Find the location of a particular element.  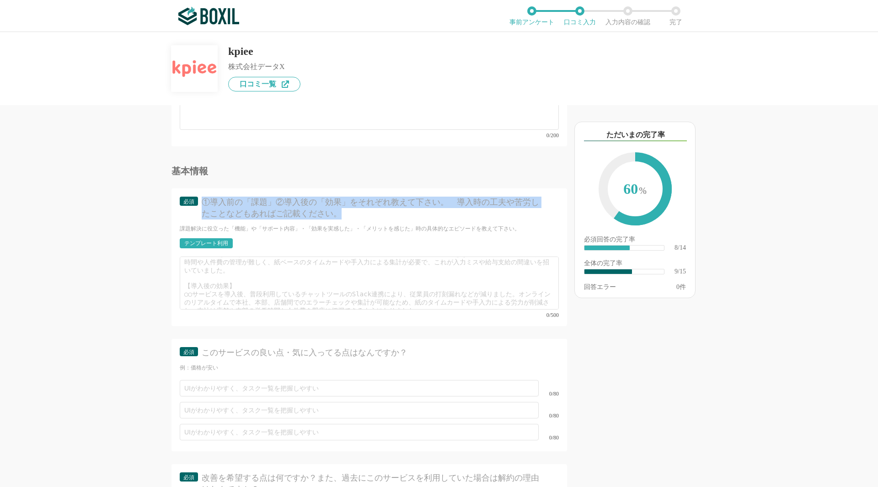

a: 口コミ一覧 is located at coordinates (264, 84).